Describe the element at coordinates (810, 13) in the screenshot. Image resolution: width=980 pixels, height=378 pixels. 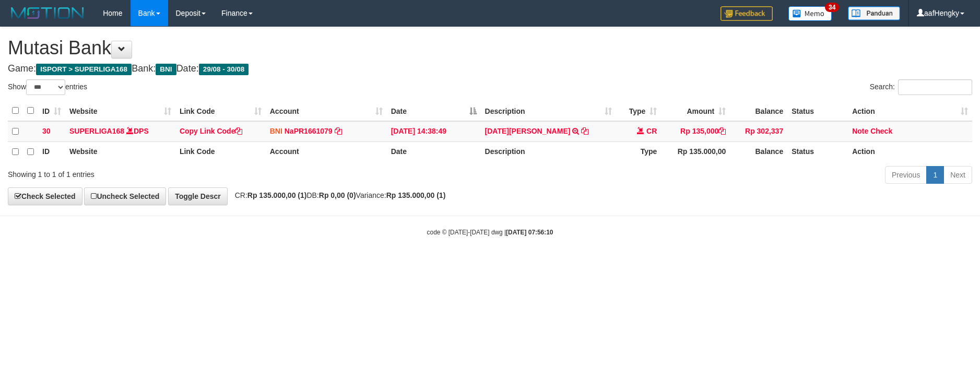
I see `img: Button%20Memo.svg` at that location.